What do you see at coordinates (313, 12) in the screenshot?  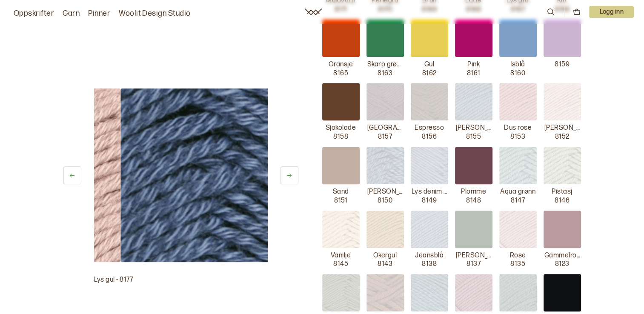 I see `a: Woolit` at bounding box center [313, 12].